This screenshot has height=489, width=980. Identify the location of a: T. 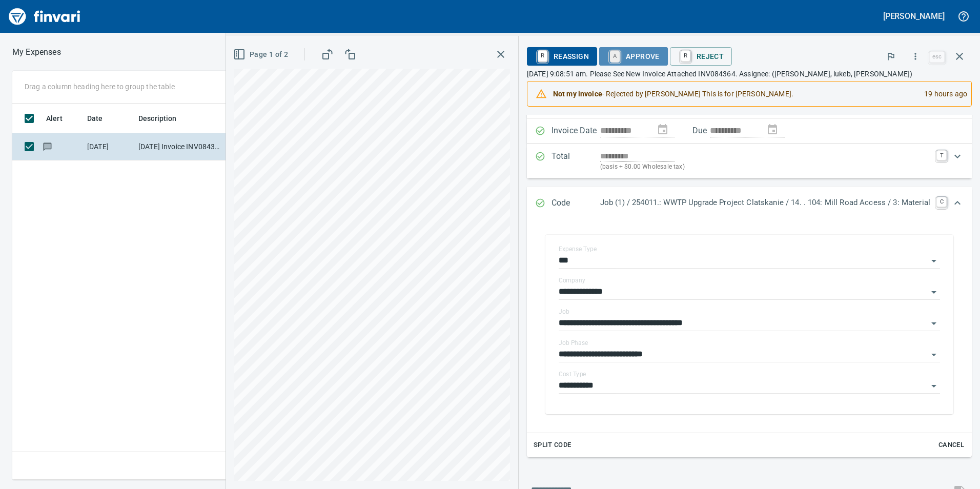
(941, 155).